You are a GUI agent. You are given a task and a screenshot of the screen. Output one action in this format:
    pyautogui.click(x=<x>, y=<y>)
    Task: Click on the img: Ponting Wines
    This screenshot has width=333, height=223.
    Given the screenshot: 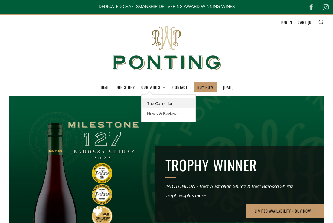 What is the action you would take?
    pyautogui.click(x=167, y=48)
    